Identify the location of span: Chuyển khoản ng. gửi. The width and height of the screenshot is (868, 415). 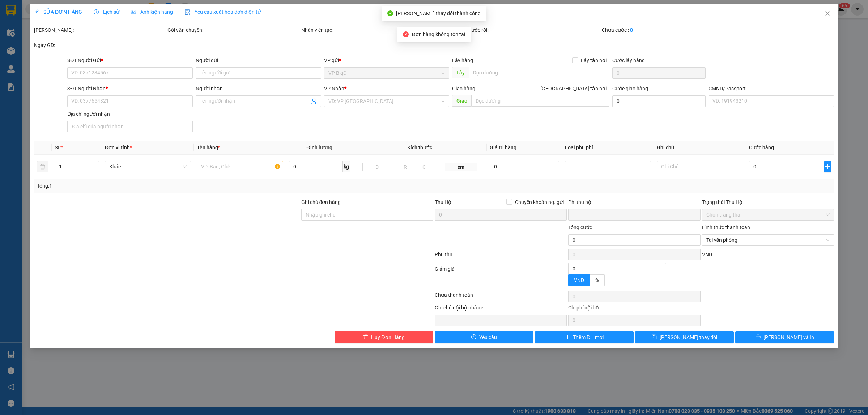
(540, 202).